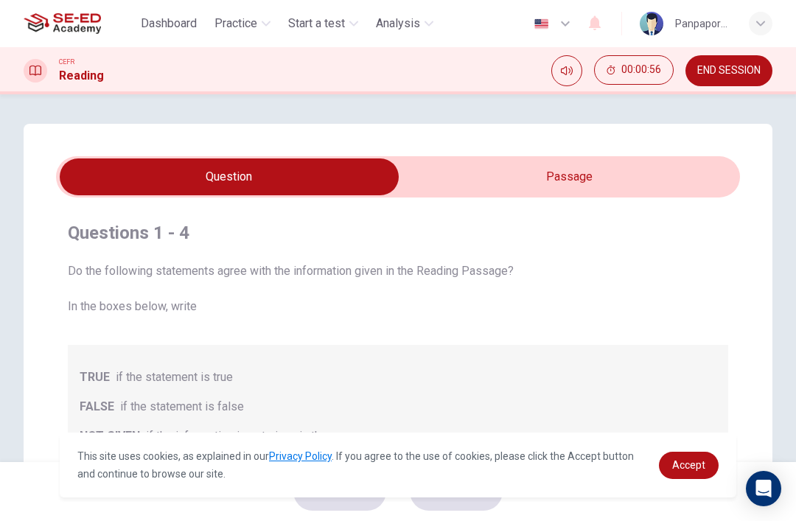 The height and width of the screenshot is (521, 796). What do you see at coordinates (764, 489) in the screenshot?
I see `div: Open Intercom Messenger` at bounding box center [764, 489].